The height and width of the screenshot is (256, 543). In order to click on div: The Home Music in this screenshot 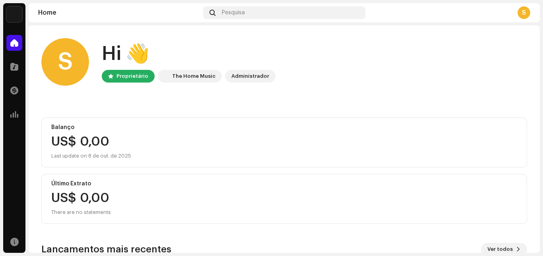, I will do `click(194, 76)`.